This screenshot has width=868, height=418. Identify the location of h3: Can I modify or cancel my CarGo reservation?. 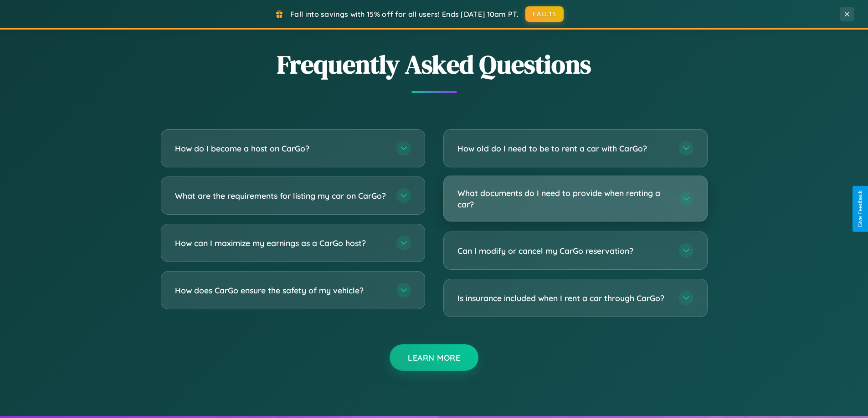
(563, 251).